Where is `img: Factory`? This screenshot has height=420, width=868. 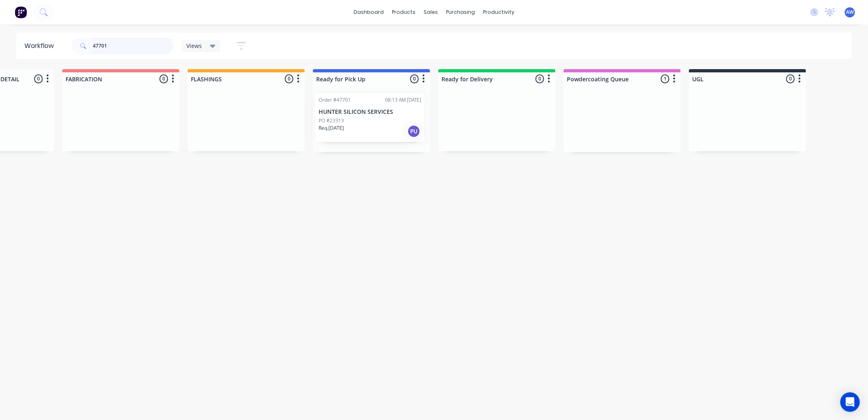 img: Factory is located at coordinates (20, 13).